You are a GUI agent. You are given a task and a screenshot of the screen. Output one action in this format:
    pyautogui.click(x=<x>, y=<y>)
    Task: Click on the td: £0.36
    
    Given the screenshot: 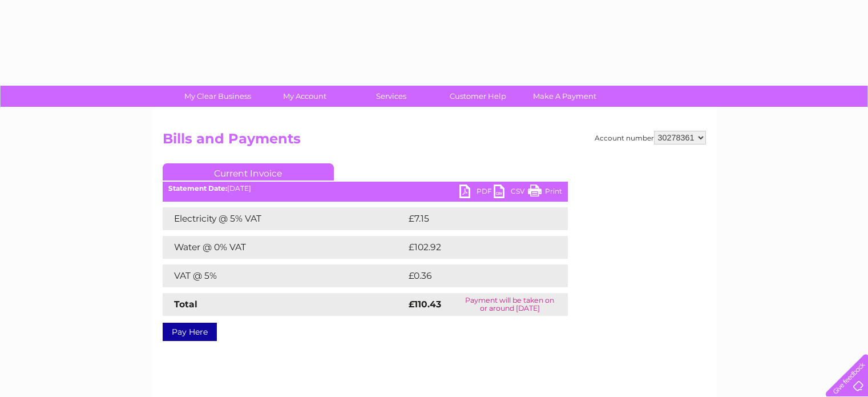 What is the action you would take?
    pyautogui.click(x=473, y=276)
    